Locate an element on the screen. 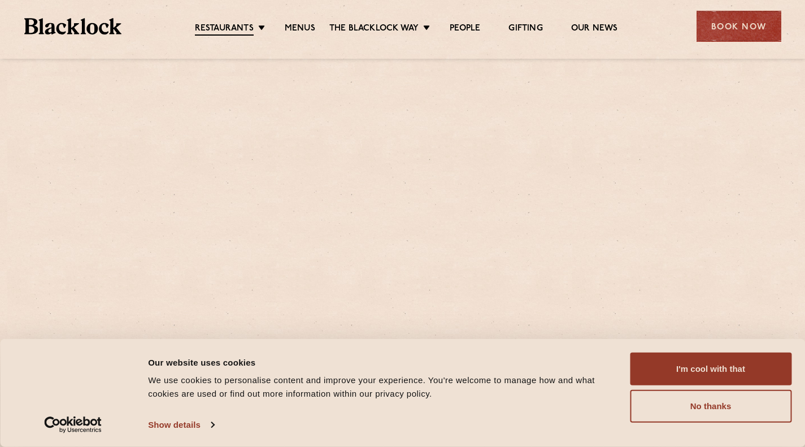 This screenshot has width=805, height=447. img: BL_Textured_Logo-footer-cropped.svg is located at coordinates (73, 26).